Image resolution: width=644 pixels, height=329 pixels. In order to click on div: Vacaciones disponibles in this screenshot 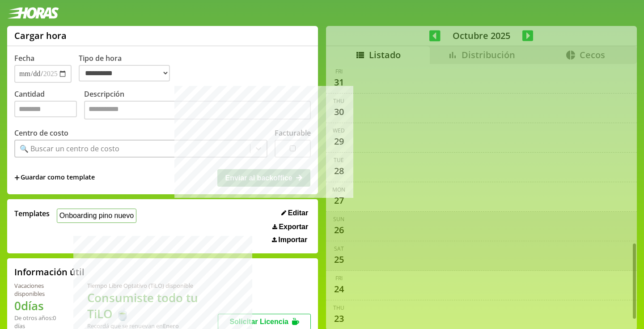, I will do `click(40, 289)`.